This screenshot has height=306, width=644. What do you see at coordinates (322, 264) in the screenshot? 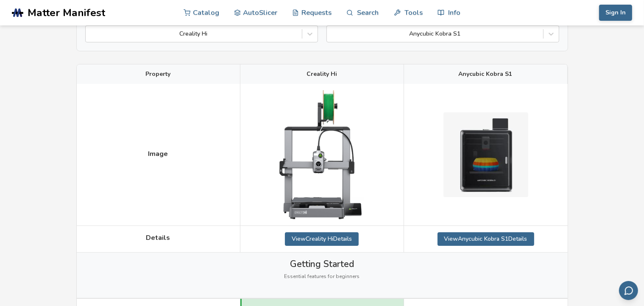
I see `span: Getting Started` at bounding box center [322, 264].